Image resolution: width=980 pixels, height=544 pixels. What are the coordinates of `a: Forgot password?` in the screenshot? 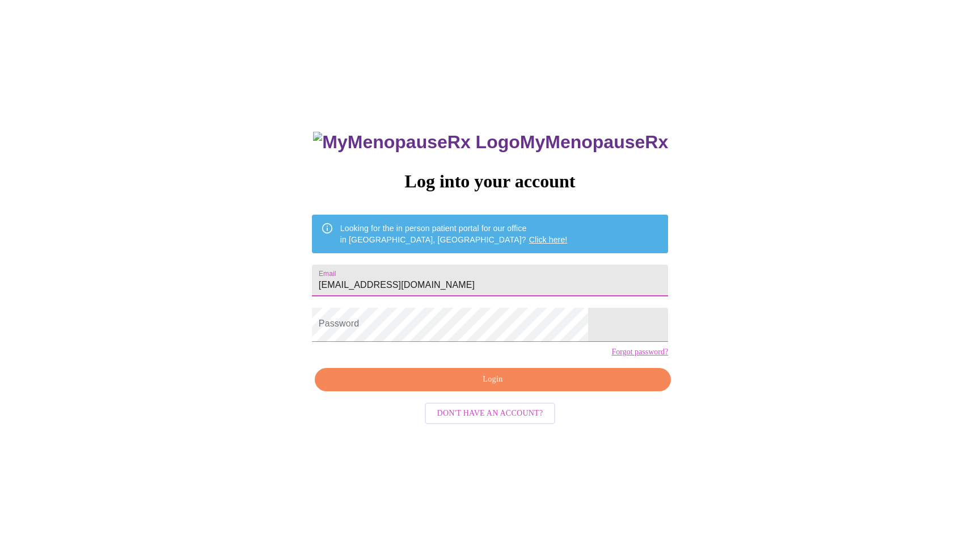 It's located at (640, 352).